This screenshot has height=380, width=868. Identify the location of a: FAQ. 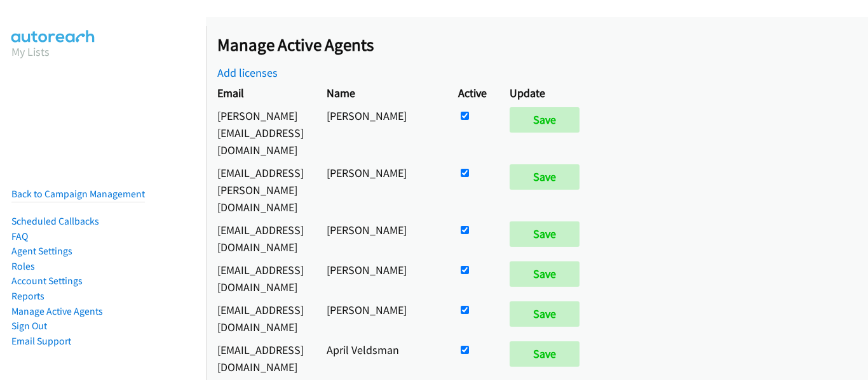
(20, 236).